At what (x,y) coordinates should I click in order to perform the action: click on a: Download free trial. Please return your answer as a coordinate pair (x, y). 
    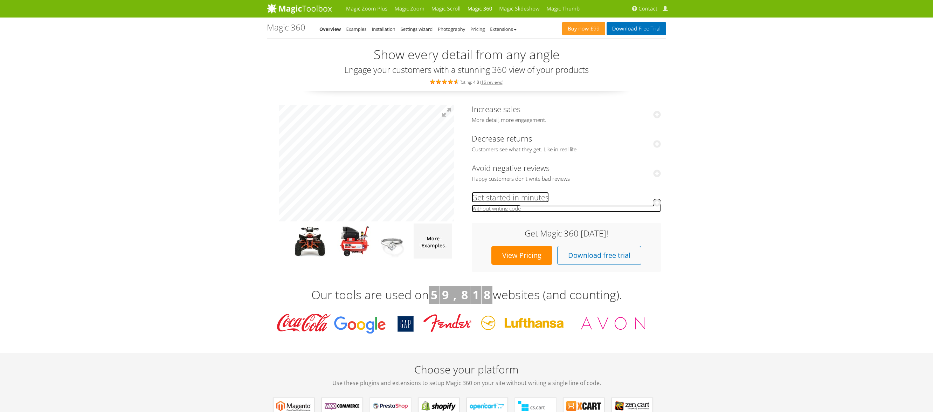
    Looking at the image, I should click on (599, 255).